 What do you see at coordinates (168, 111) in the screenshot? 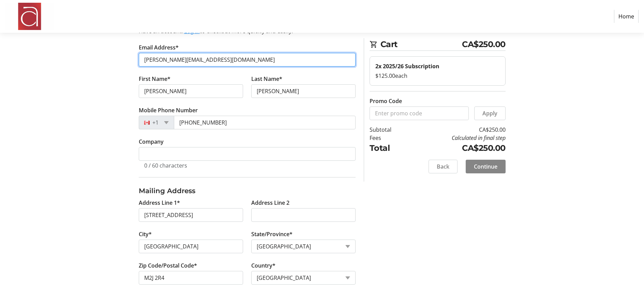
I see `label: Mobile Phone Number` at bounding box center [168, 111].